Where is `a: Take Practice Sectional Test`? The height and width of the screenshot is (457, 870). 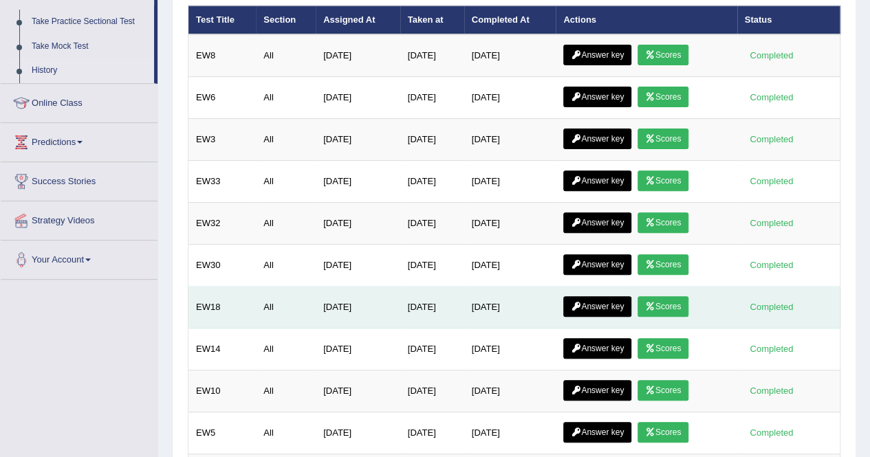 a: Take Practice Sectional Test is located at coordinates (89, 22).